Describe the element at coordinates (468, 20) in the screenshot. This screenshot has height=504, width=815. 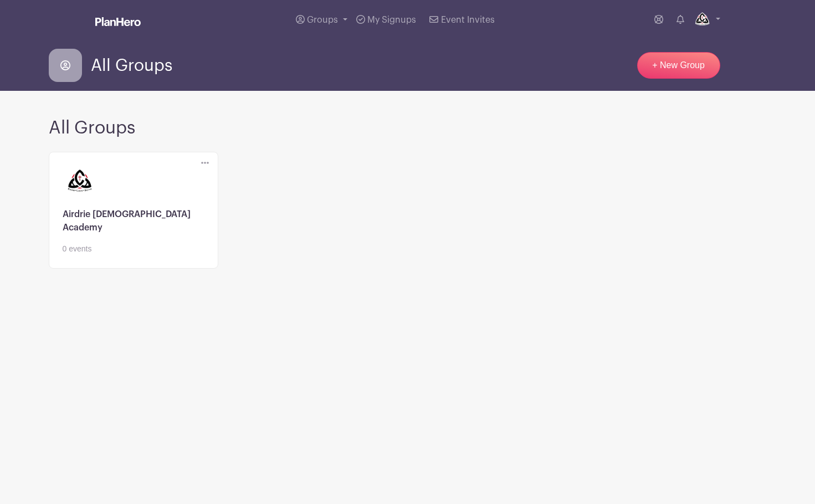
I see `span: Event Invites` at that location.